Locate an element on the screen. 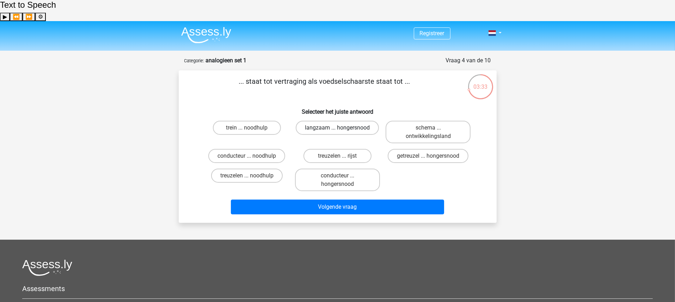 This screenshot has height=302, width=675. img: Assessly logo is located at coordinates (47, 268).